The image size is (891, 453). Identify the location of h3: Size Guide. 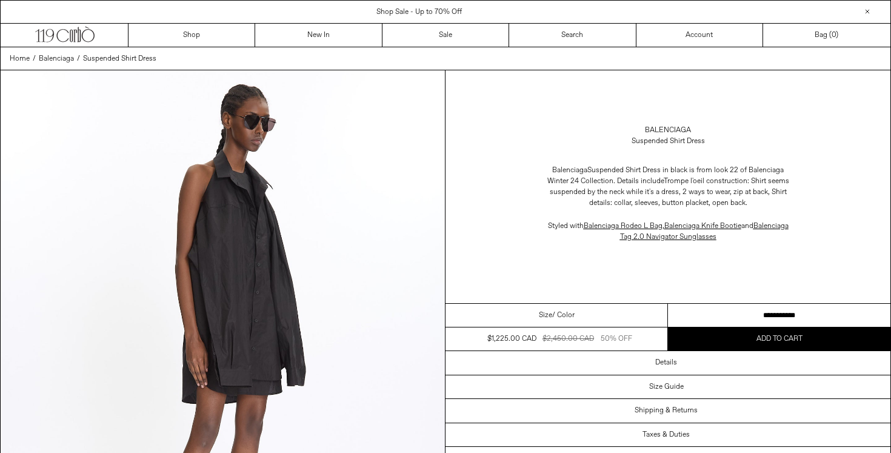
(666, 387).